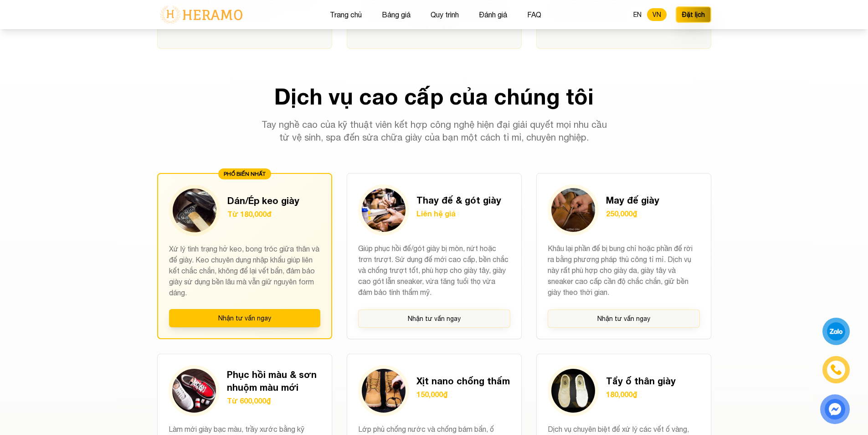 Image resolution: width=868 pixels, height=435 pixels. I want to click on h3: Dán/Ép keo giày, so click(264, 200).